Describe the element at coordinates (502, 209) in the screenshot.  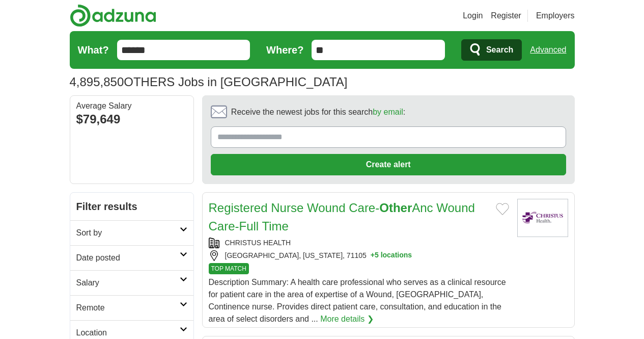
I see `button: Add to favorite jobs` at that location.